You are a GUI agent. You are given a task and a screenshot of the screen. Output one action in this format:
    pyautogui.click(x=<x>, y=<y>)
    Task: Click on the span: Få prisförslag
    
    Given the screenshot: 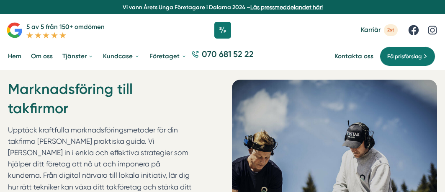 What is the action you would take?
    pyautogui.click(x=404, y=56)
    